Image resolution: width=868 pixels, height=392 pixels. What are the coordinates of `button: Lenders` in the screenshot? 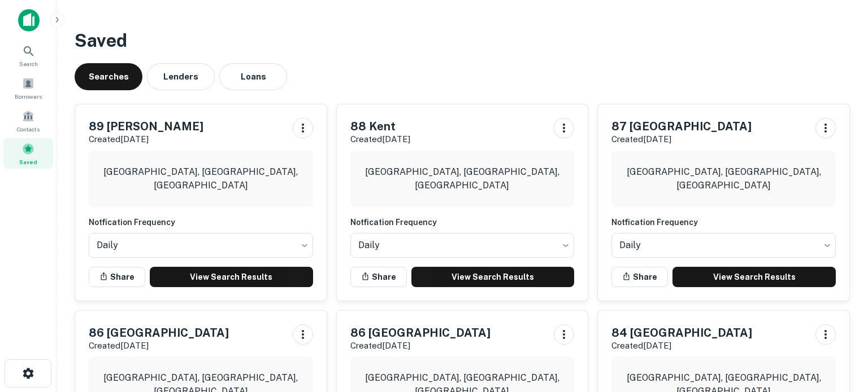 It's located at (181, 77).